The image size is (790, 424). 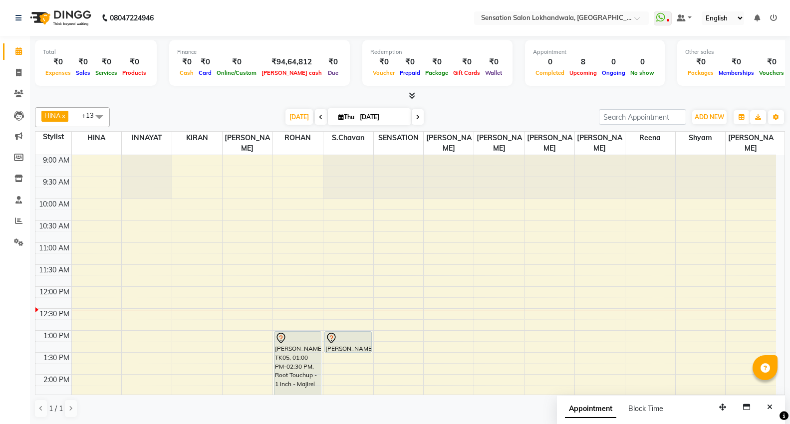 What do you see at coordinates (58, 73) in the screenshot?
I see `span: Expenses` at bounding box center [58, 73].